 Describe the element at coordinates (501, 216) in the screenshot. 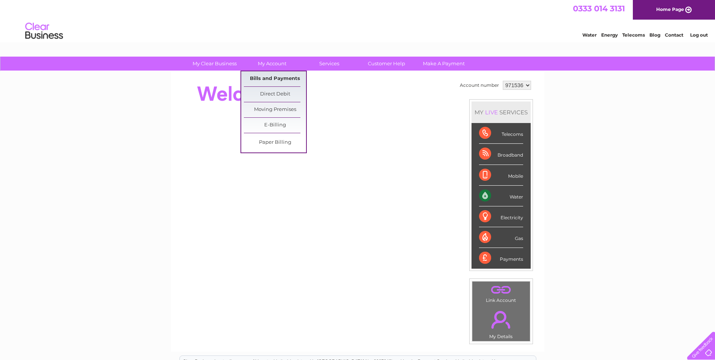

I see `div: Electricity` at that location.